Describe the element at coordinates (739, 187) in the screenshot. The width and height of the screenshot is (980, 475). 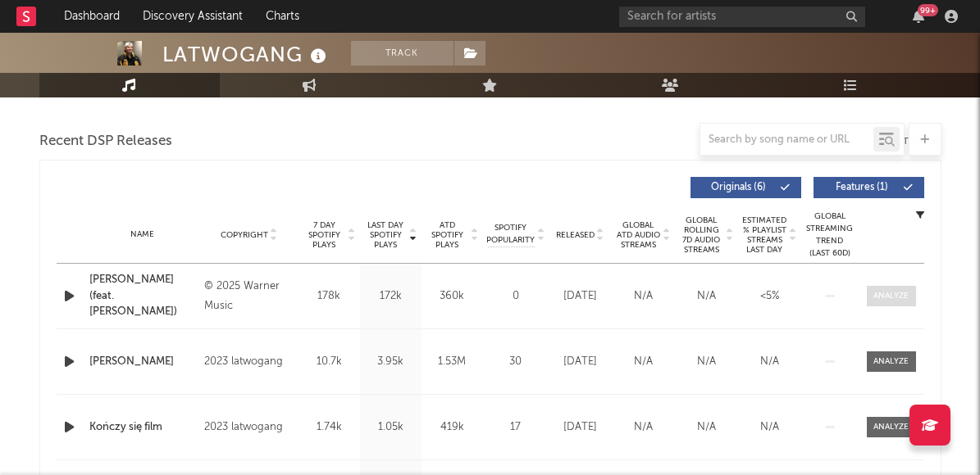
I see `span: Originals ( 6 )` at that location.